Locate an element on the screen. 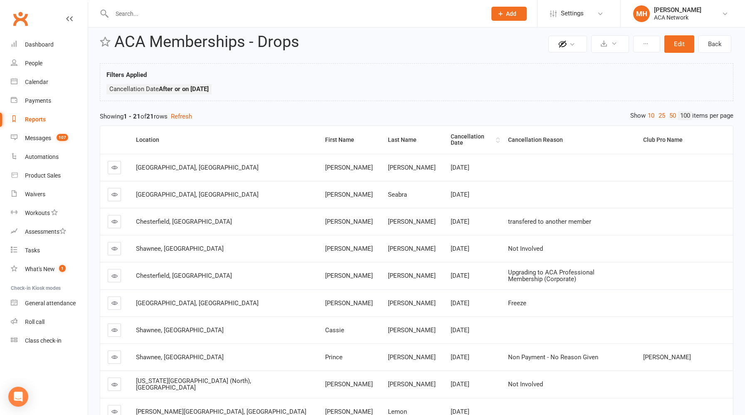 This screenshot has width=745, height=415. a: 100 is located at coordinates (685, 116).